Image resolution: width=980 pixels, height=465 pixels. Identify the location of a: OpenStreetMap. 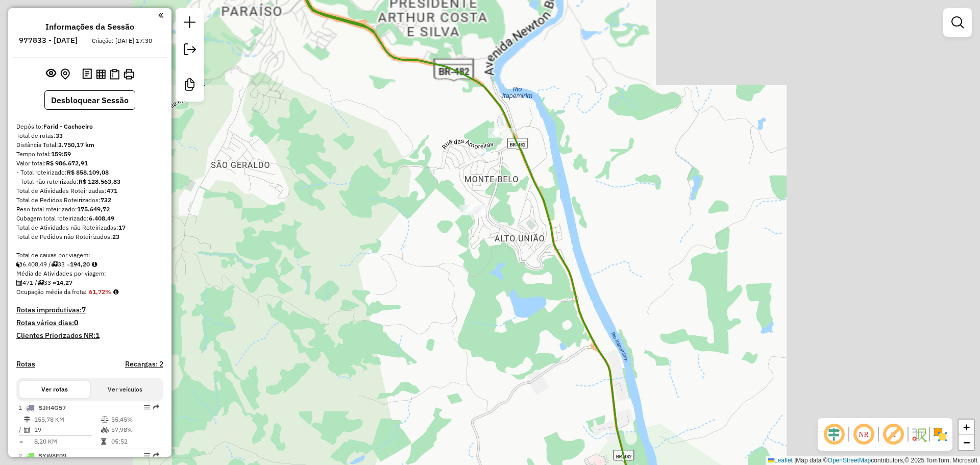
(849, 460).